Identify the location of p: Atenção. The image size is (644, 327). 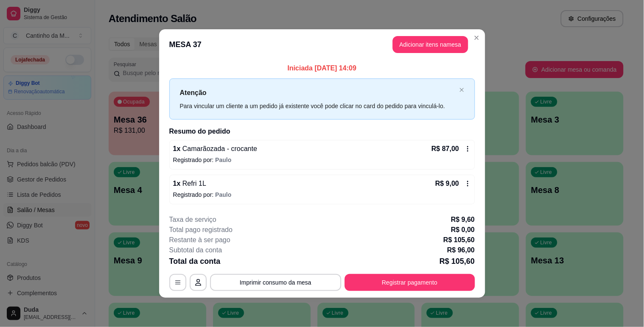
(318, 92).